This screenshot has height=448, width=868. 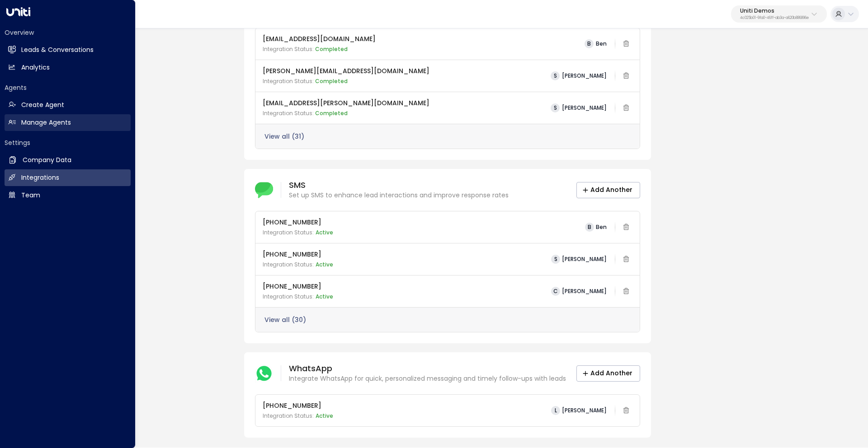 I want to click on p: SMS, so click(x=398, y=185).